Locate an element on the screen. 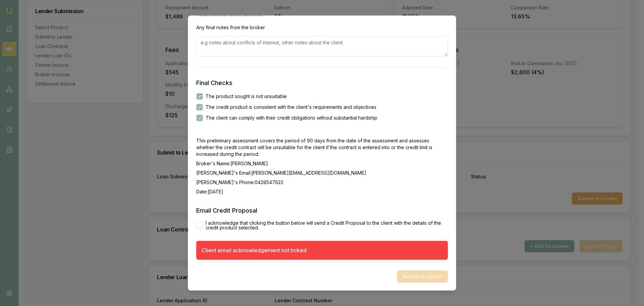 The image size is (644, 306). label: The client can comply with their credit obligations without substantial hardship is located at coordinates (292, 118).